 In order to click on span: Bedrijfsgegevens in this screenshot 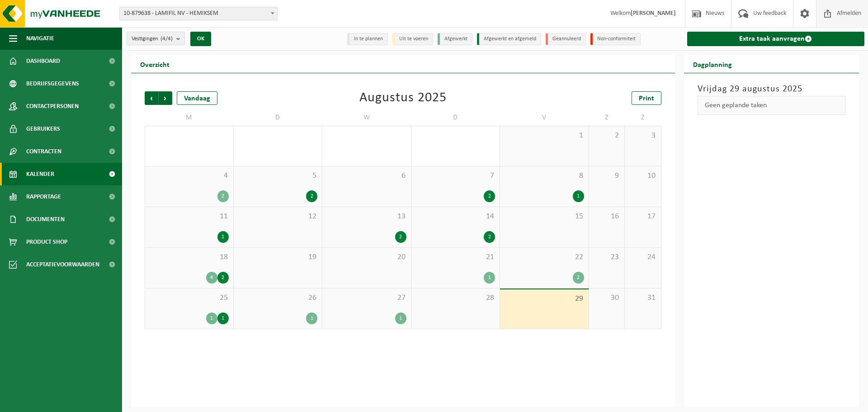, I will do `click(53, 84)`.